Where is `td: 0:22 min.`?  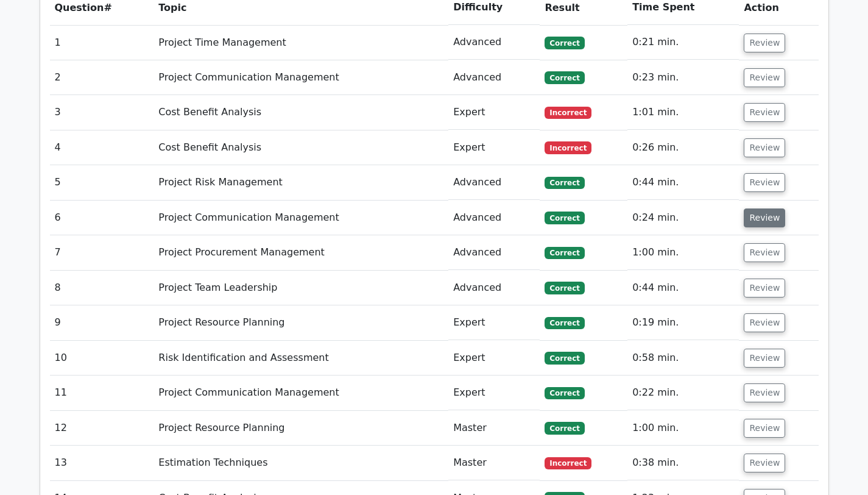
td: 0:22 min. is located at coordinates (683, 392).